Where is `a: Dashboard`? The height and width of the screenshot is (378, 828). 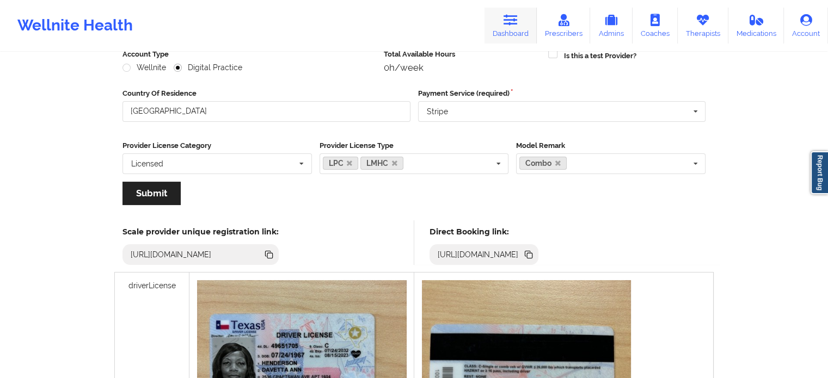
a: Dashboard is located at coordinates (511, 26).